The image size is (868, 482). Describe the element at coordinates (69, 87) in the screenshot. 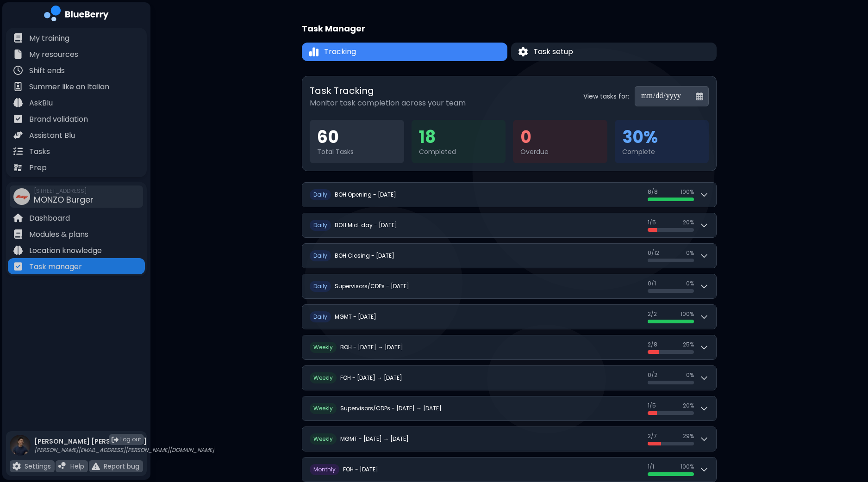

I see `p: Summer like an Italian` at that location.